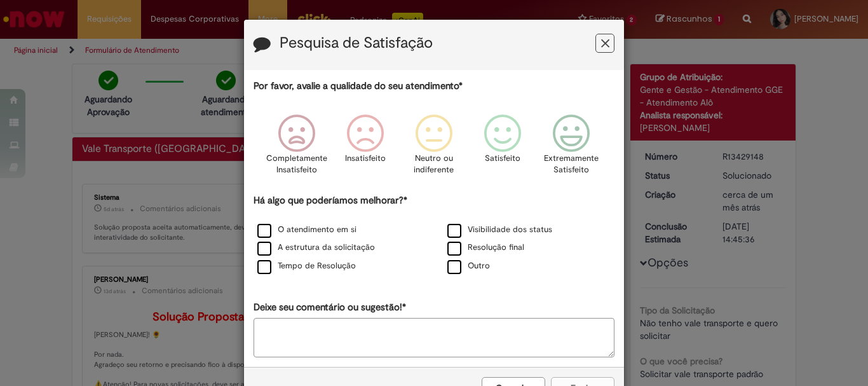 This screenshot has height=386, width=868. I want to click on div: Satisfeito, so click(503, 148).